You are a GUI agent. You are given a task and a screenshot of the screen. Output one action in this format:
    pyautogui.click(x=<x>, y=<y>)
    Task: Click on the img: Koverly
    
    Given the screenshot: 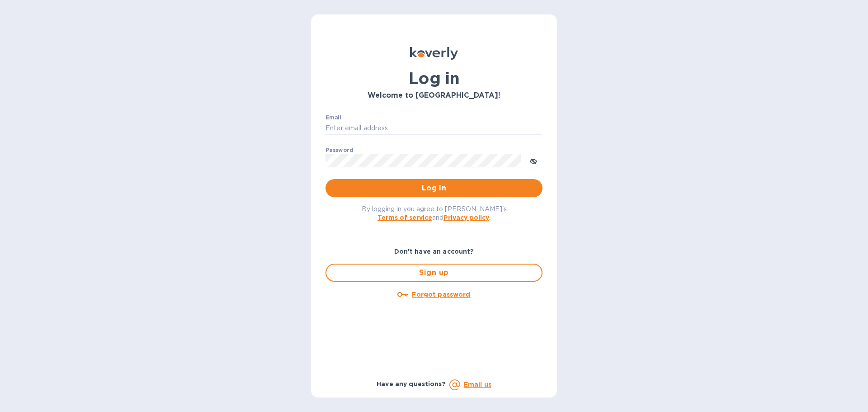 What is the action you would take?
    pyautogui.click(x=434, y=54)
    